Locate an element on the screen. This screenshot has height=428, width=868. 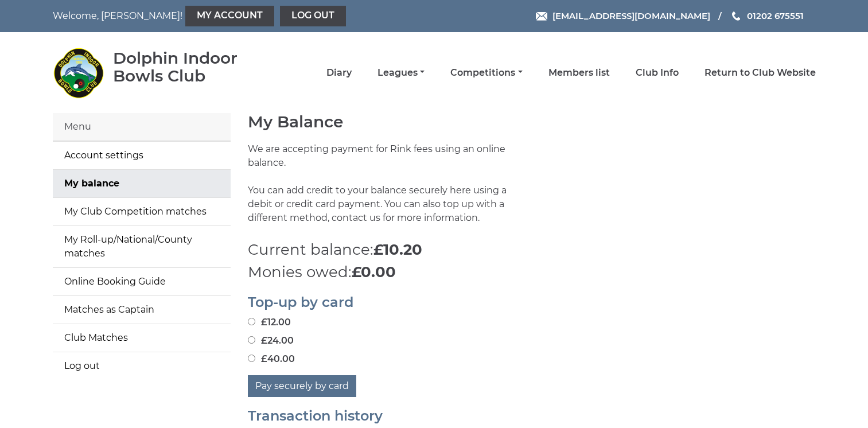
a: Competitions is located at coordinates (486, 73).